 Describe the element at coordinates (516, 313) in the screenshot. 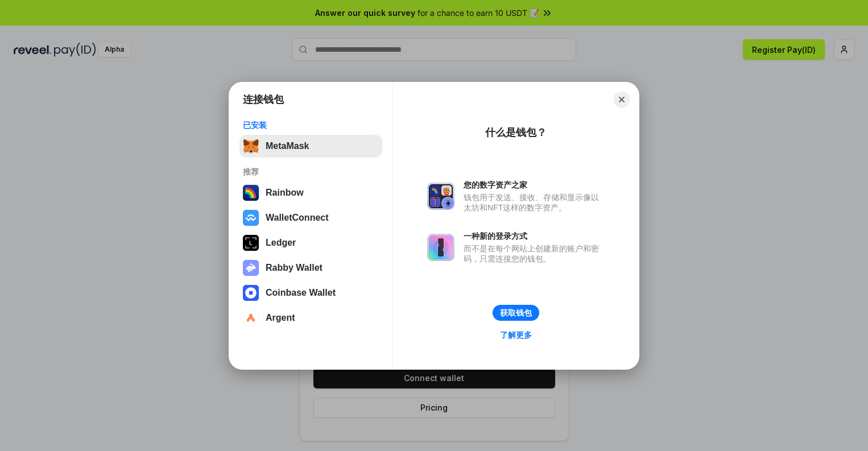

I see `button: 获取钱包` at that location.